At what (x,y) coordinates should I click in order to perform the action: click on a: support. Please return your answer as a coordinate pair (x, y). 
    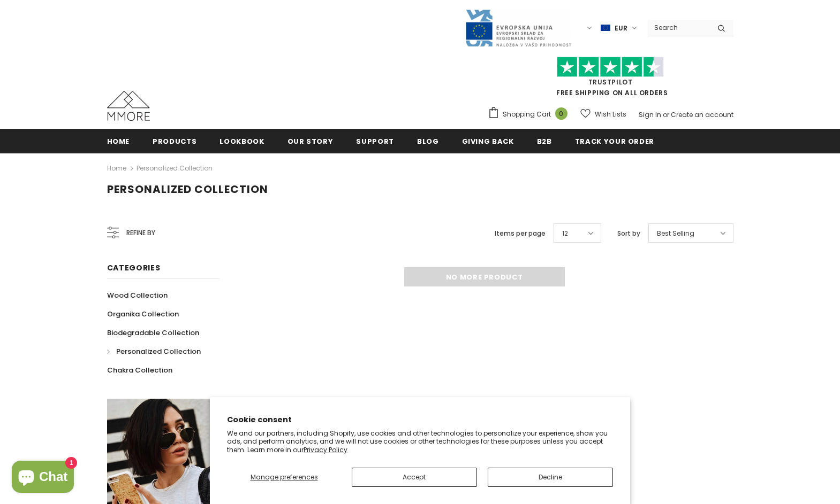
    Looking at the image, I should click on (375, 141).